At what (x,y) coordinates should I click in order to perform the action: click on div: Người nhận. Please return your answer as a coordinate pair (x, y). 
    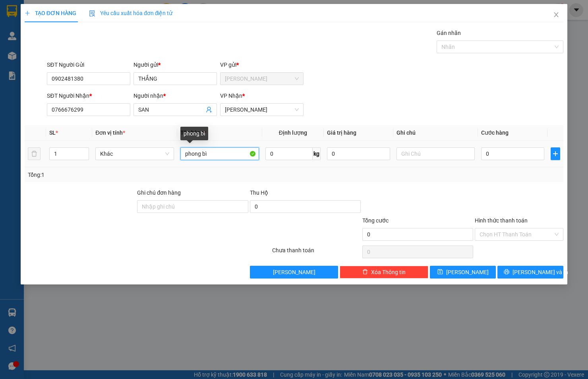
    Looking at the image, I should click on (175, 95).